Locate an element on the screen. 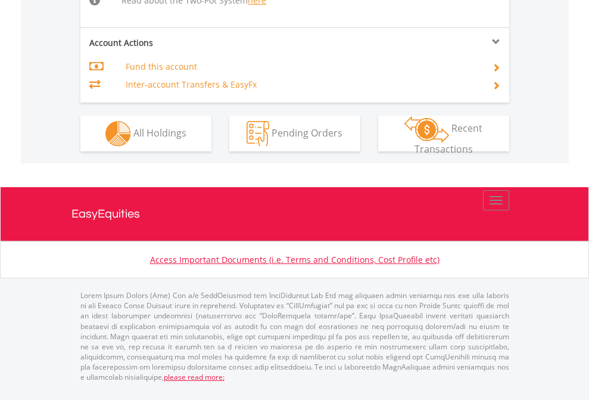  span: Pending Orders is located at coordinates (307, 132).